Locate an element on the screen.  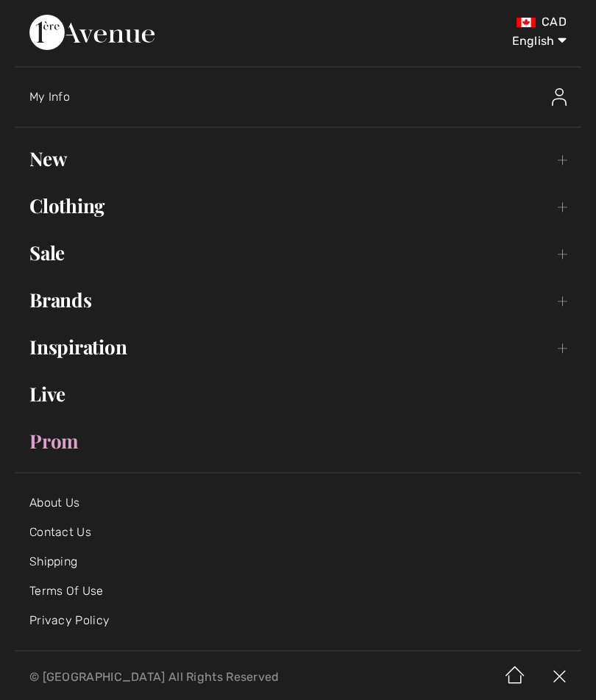
img: My Info is located at coordinates (559, 97).